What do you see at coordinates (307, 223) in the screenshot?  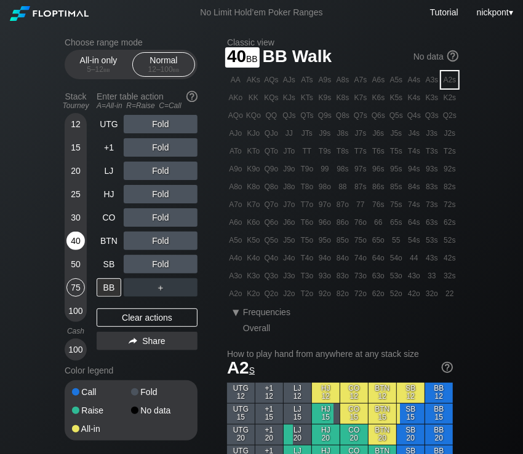 I see `div: T6o` at bounding box center [307, 223].